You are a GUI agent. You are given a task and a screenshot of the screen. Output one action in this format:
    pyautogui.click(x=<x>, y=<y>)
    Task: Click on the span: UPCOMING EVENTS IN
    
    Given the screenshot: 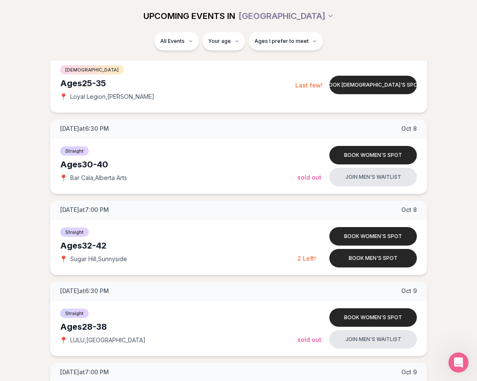 What is the action you would take?
    pyautogui.click(x=189, y=16)
    